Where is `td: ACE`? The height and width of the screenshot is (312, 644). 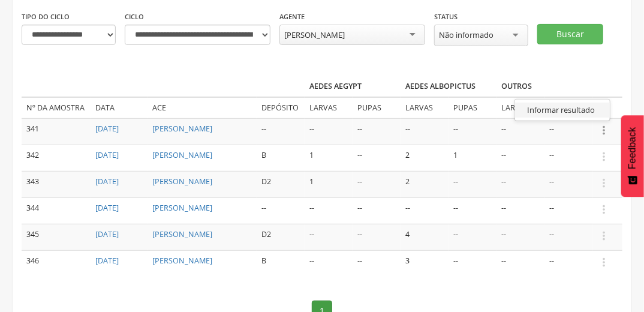 td: ACE is located at coordinates (202, 108).